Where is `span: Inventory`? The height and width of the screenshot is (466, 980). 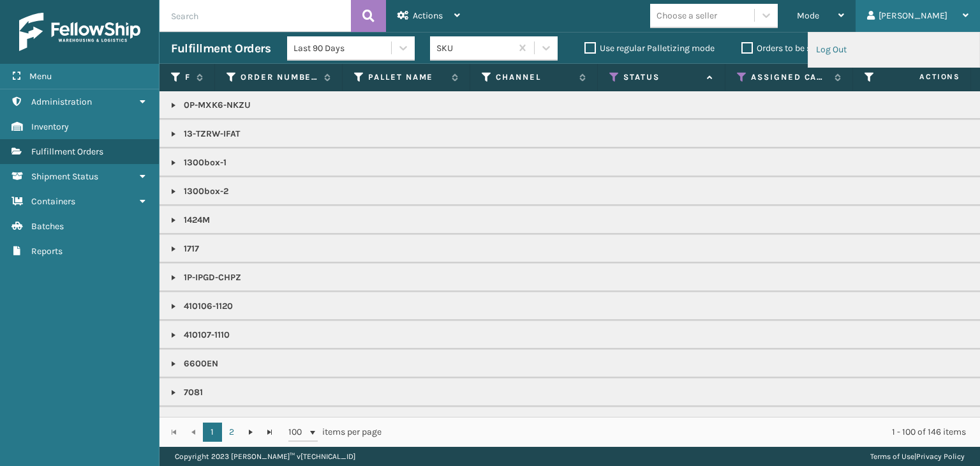
span: Inventory is located at coordinates (49, 126).